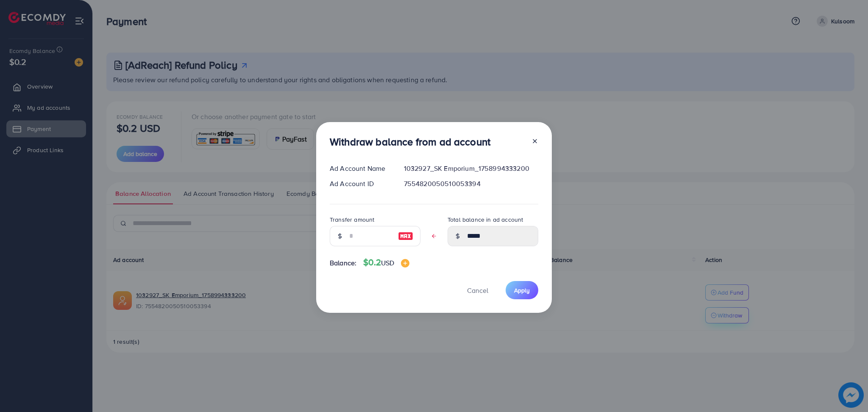 The image size is (868, 412). Describe the element at coordinates (478, 290) in the screenshot. I see `button: Cancel` at that location.